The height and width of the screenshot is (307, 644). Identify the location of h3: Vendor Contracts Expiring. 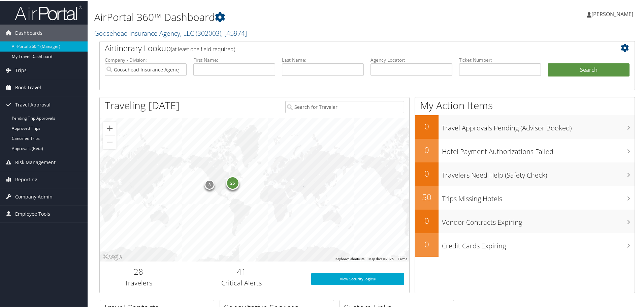
(538, 220).